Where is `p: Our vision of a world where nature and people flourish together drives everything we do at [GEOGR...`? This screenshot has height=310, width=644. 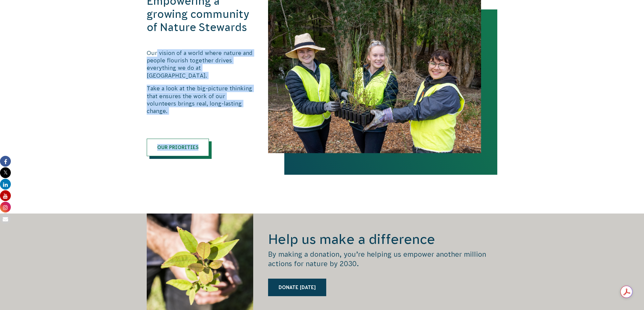 p: Our vision of a world where nature and people flourish together drives everything we do at [GEOGR... is located at coordinates (201, 65).